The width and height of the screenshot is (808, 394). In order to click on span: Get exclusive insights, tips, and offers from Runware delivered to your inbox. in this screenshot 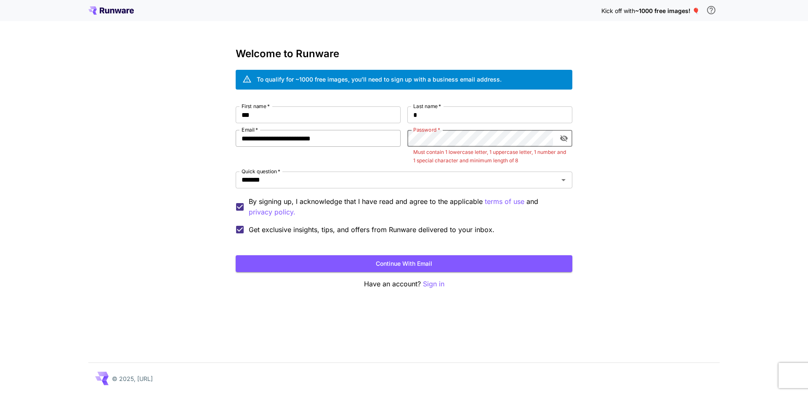, I will do `click(371, 230)`.